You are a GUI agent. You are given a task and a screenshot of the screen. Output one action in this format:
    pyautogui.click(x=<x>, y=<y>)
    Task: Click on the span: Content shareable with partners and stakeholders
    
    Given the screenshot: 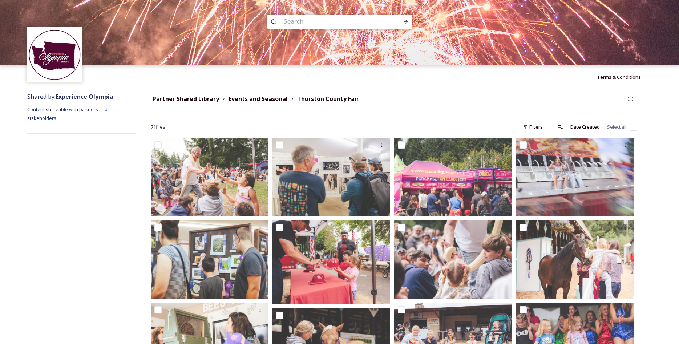 What is the action you would take?
    pyautogui.click(x=68, y=114)
    